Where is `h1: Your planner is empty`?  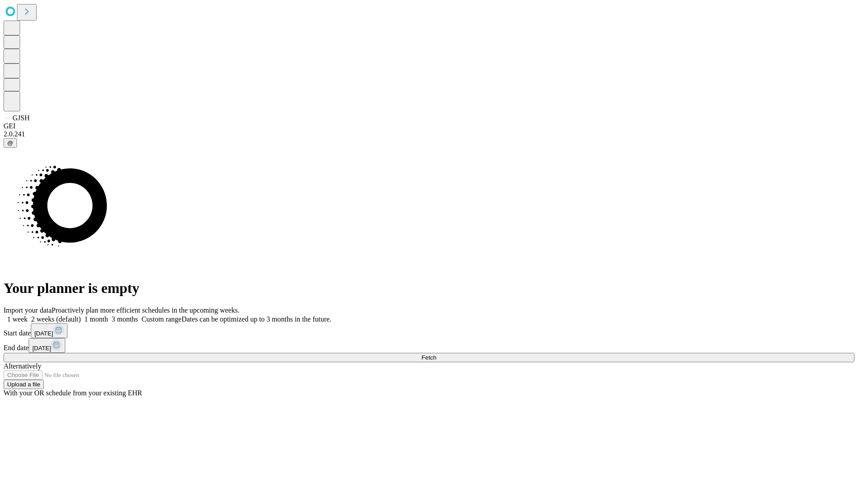
h1: Your planner is empty is located at coordinates (429, 288).